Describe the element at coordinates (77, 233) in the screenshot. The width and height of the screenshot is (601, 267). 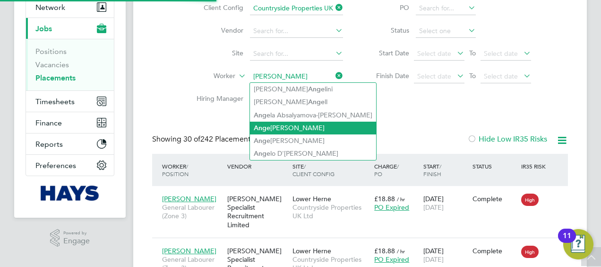
I see `span: Powered by` at that location.